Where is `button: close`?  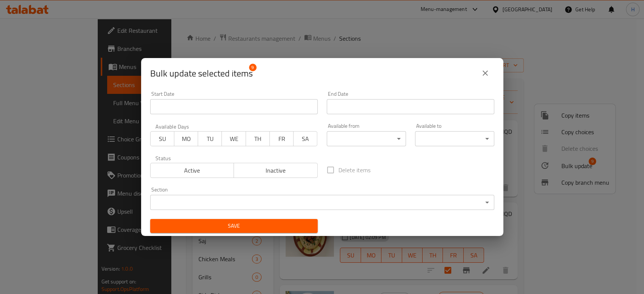 button: close is located at coordinates (485, 73).